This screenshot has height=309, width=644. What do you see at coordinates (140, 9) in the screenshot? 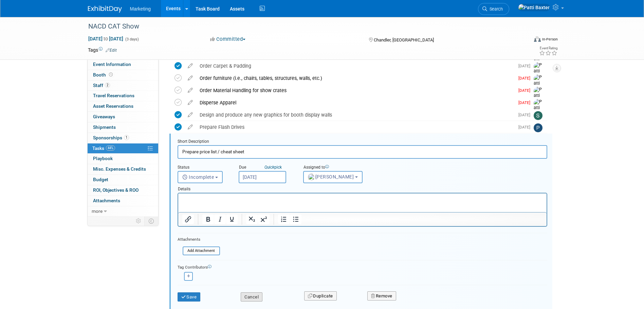
I see `span: Marketing` at bounding box center [140, 9].